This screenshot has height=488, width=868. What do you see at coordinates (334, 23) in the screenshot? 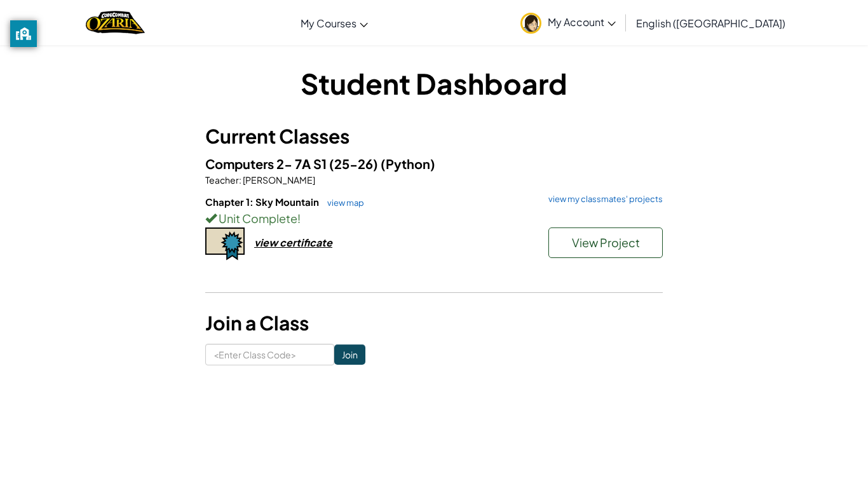
I see `a: My Courses` at bounding box center [334, 23].